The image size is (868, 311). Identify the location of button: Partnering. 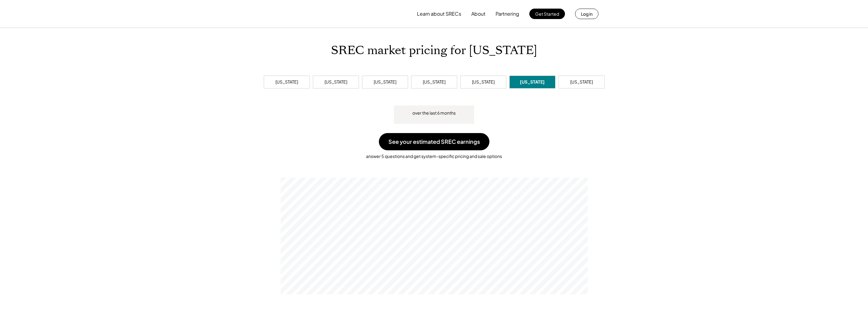
(507, 14).